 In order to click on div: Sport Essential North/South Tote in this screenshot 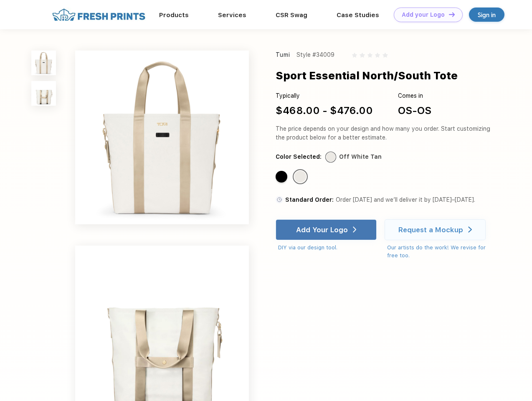, I will do `click(366, 75)`.